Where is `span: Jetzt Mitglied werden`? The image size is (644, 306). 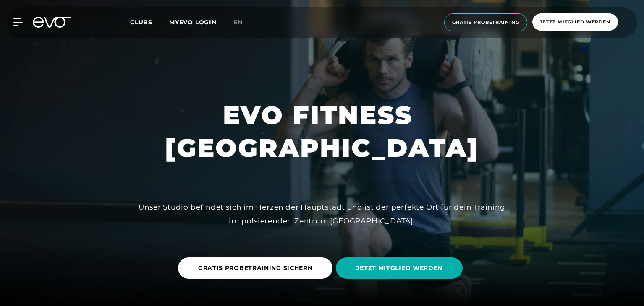 span: Jetzt Mitglied werden is located at coordinates (575, 22).